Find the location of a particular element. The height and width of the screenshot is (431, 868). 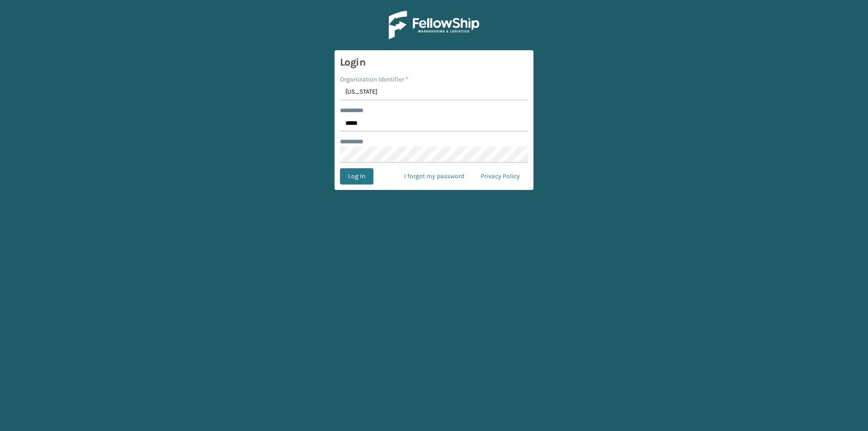

button: Log In is located at coordinates (357, 177).